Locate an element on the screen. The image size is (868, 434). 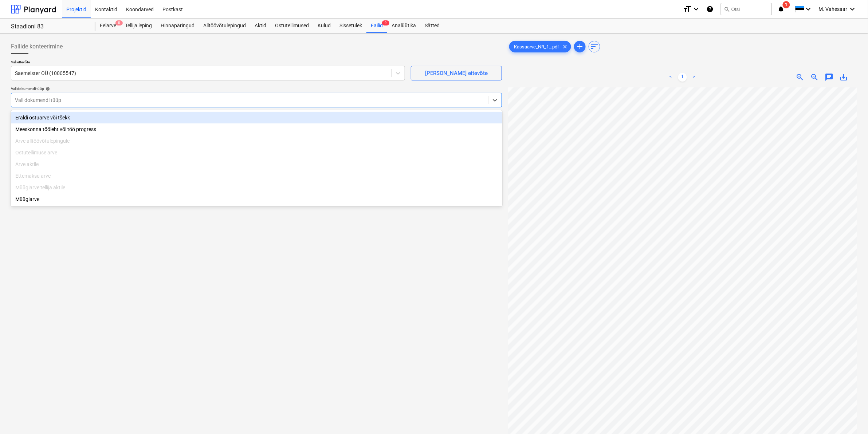
span: zoom_in is located at coordinates (800, 77).